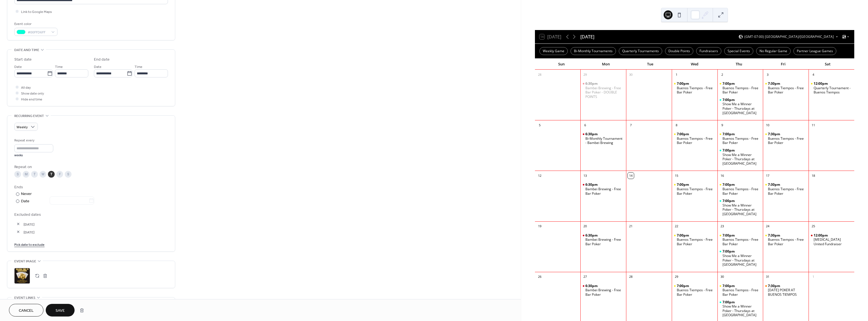 This screenshot has width=868, height=321. I want to click on a: Cancel, so click(26, 310).